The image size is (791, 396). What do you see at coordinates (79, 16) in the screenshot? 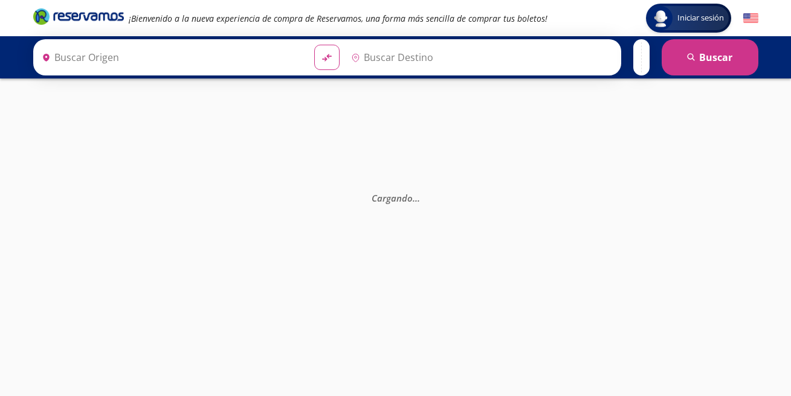
I see `i: Brand Logo` at bounding box center [79, 16].